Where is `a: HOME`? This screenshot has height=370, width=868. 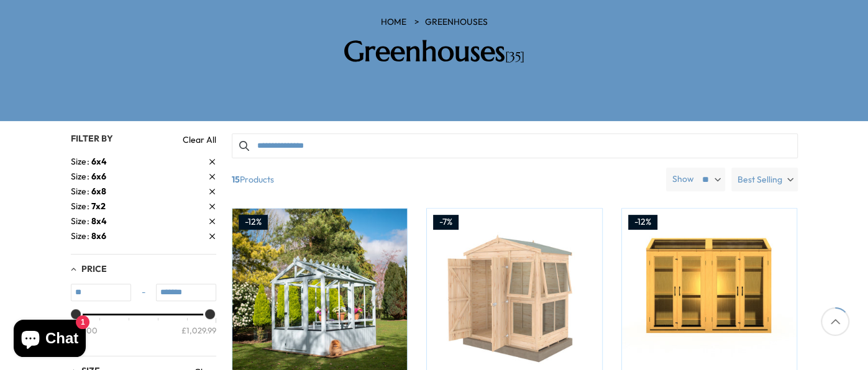 a: HOME is located at coordinates (394, 23).